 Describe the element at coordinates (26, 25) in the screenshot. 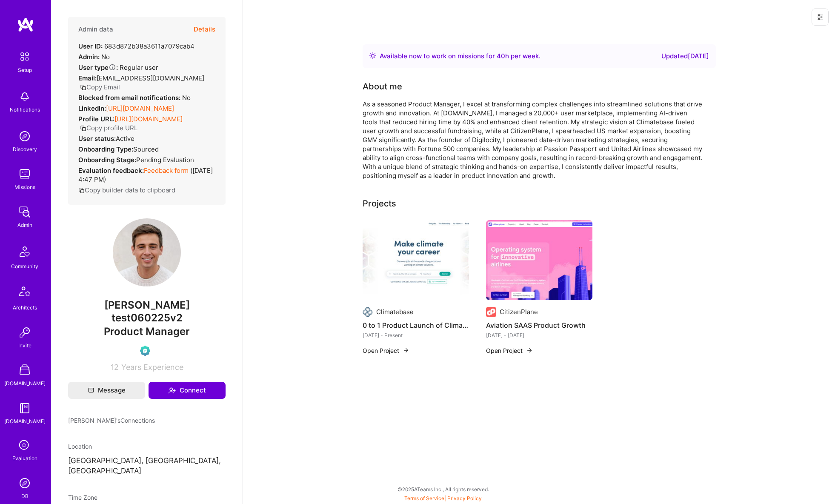

I see `img: logo` at that location.